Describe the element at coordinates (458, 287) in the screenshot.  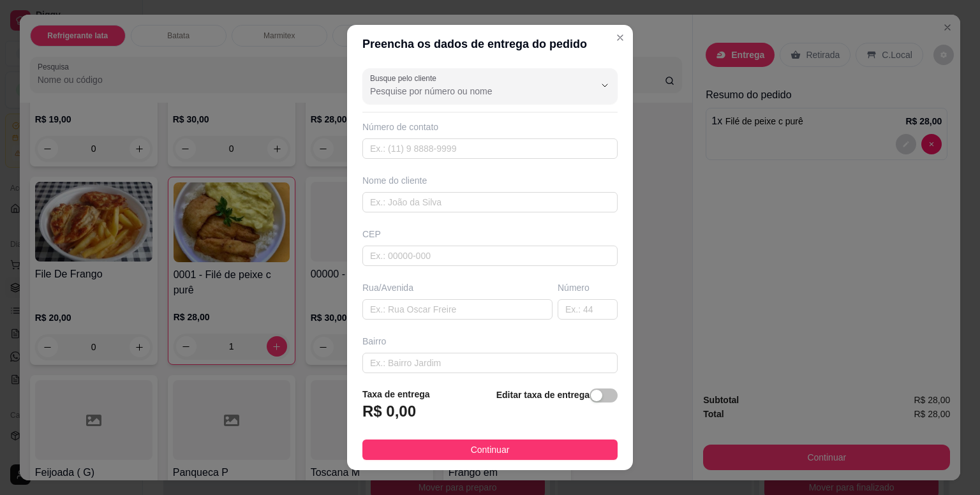
I see `div: Rua/Avenida` at that location.